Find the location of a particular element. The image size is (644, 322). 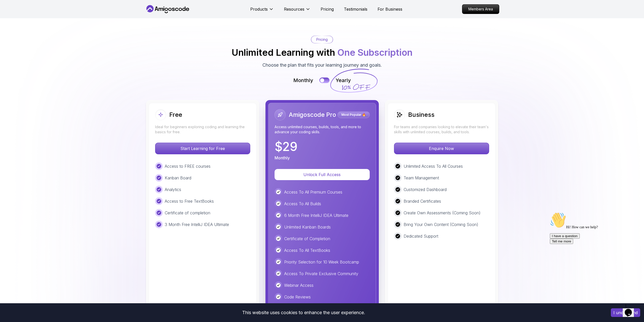

button: Resources is located at coordinates (297, 11).